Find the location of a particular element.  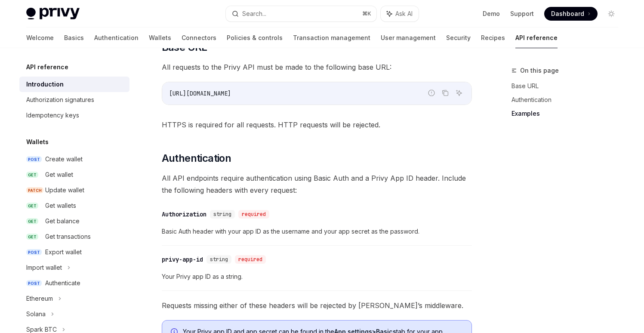

a: Support is located at coordinates (522, 14).